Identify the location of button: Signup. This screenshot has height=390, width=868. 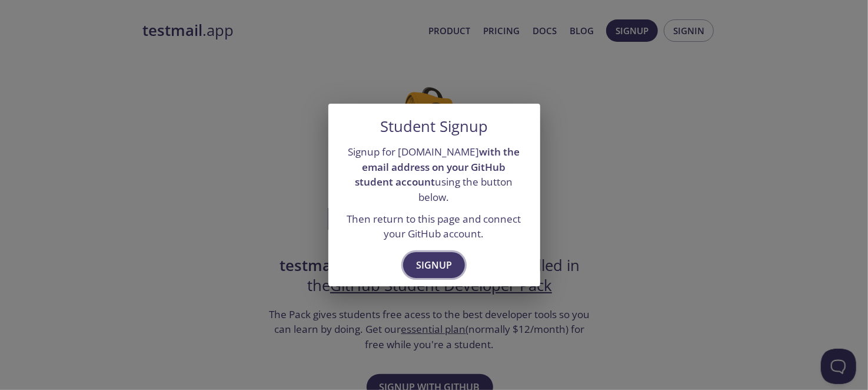
(433, 265).